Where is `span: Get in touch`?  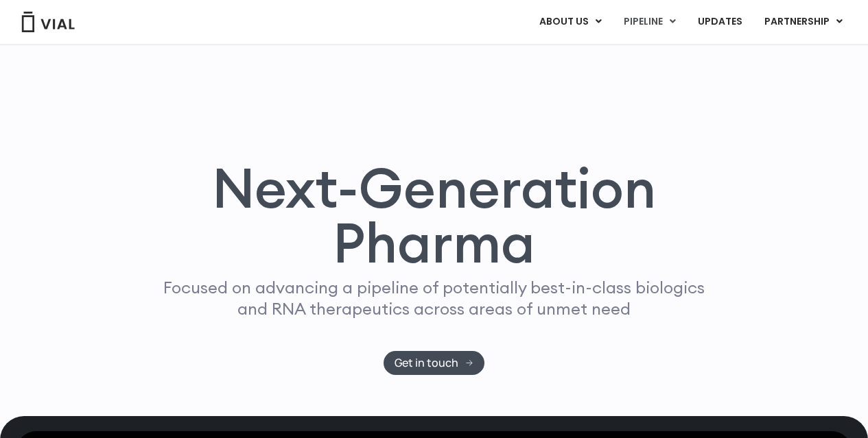 span: Get in touch is located at coordinates (426, 363).